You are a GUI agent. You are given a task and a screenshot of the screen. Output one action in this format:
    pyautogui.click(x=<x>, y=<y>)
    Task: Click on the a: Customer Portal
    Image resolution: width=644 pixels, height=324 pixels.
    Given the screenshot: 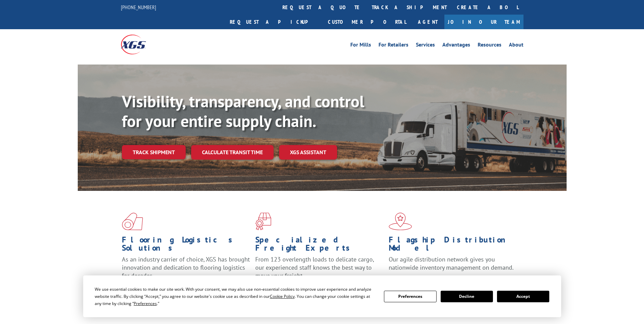 What is the action you would take?
    pyautogui.click(x=367, y=22)
    